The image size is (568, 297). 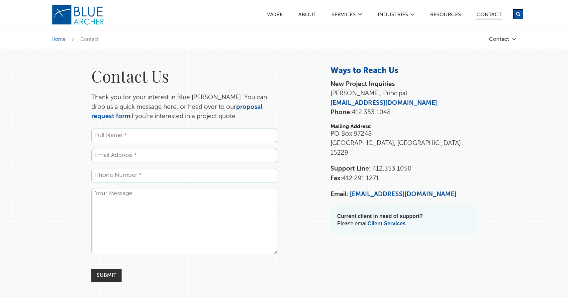 What do you see at coordinates (336, 178) in the screenshot?
I see `strong: Fax:` at bounding box center [336, 178].